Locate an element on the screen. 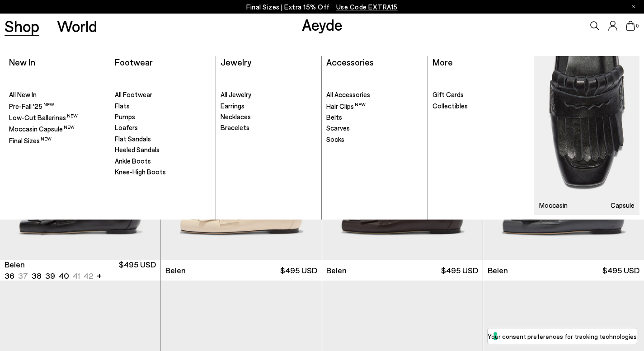 The height and width of the screenshot is (351, 644). a: Socks is located at coordinates (375, 140).